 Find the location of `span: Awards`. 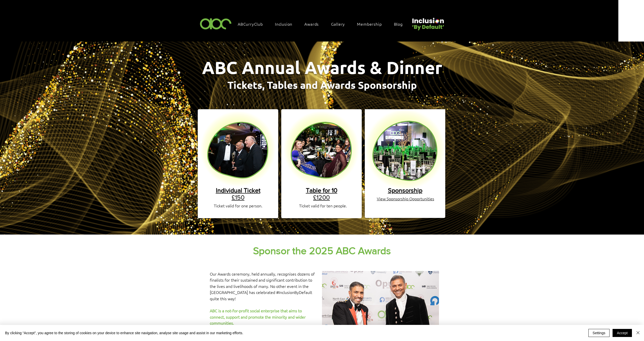

span: Awards is located at coordinates (312, 24).